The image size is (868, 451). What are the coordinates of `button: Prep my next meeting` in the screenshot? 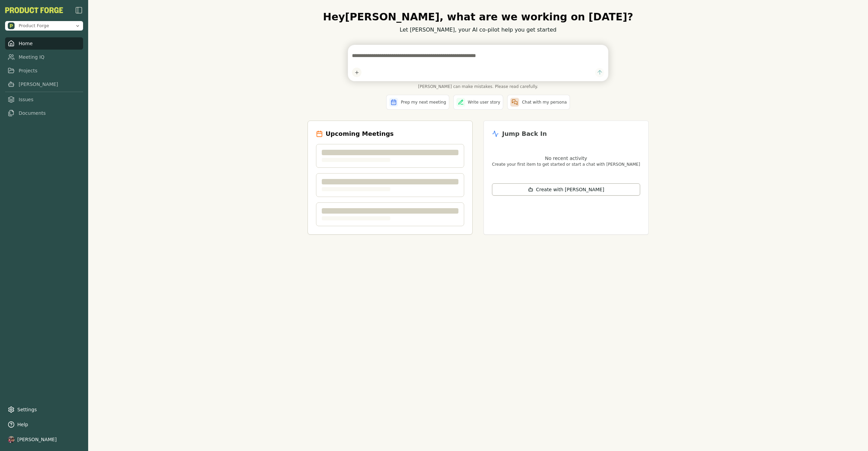 It's located at (417, 102).